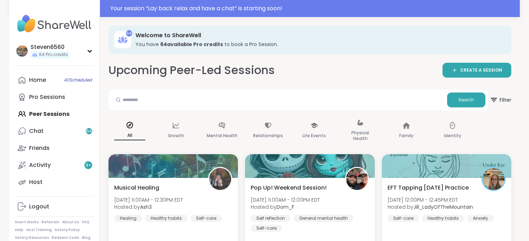 The image size is (529, 241). Describe the element at coordinates (443, 207) in the screenshot. I see `b: Jill_LadyOfTheMountain` at that location.